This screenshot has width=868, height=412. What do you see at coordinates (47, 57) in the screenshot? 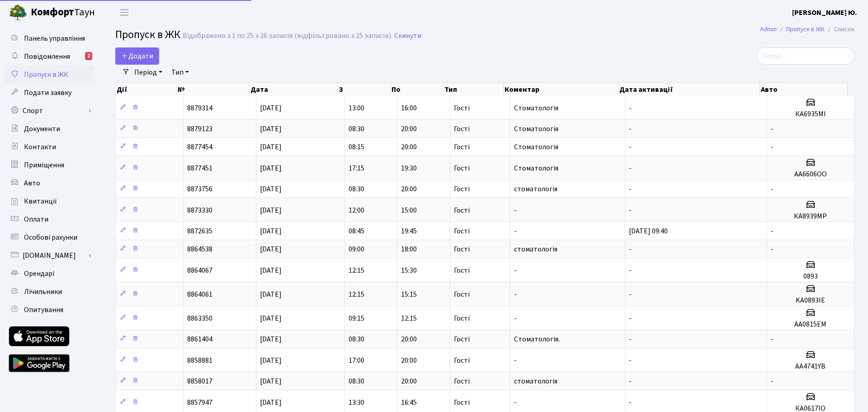
I see `span: Повідомлення` at bounding box center [47, 57].